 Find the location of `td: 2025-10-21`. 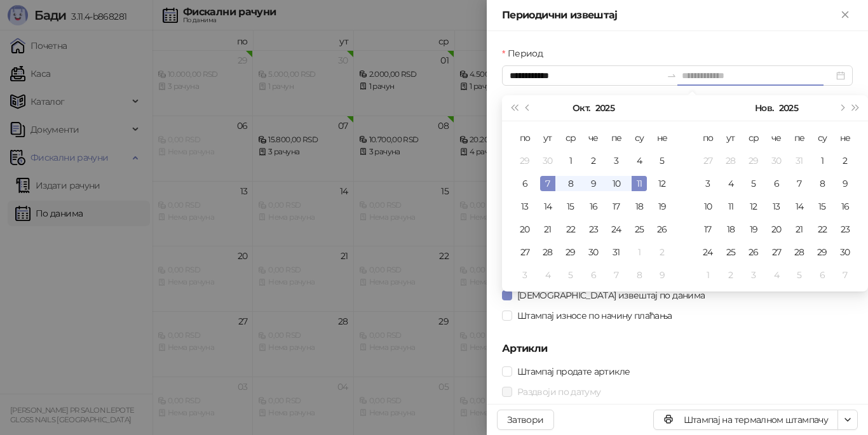

td: 2025-10-21 is located at coordinates (548, 229).